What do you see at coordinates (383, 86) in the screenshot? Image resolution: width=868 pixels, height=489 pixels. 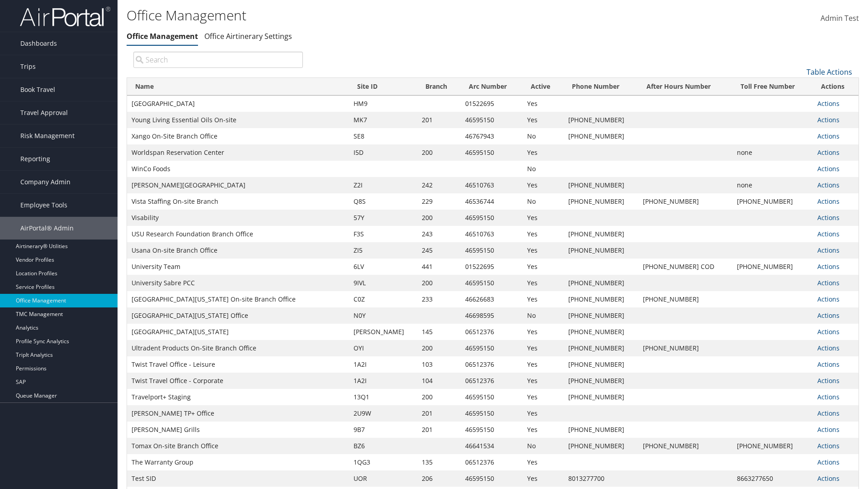 I see `th: Site ID: activate to sort column ascending` at bounding box center [383, 86].